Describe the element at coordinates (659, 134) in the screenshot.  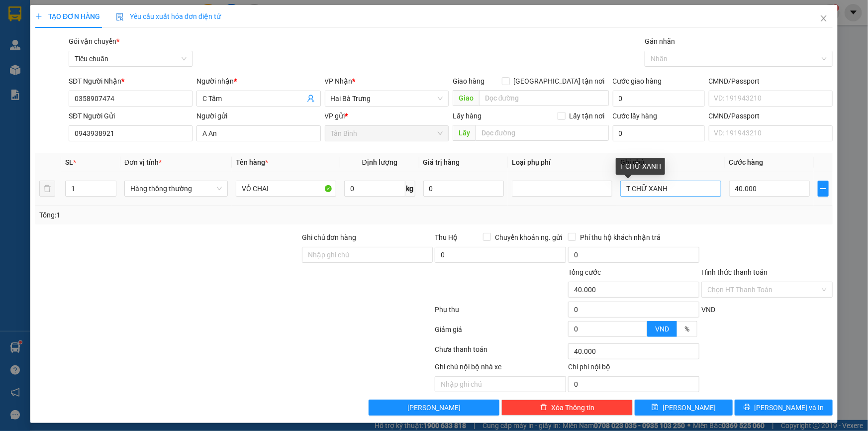
I see `input: Cước lấy hàng` at that location.